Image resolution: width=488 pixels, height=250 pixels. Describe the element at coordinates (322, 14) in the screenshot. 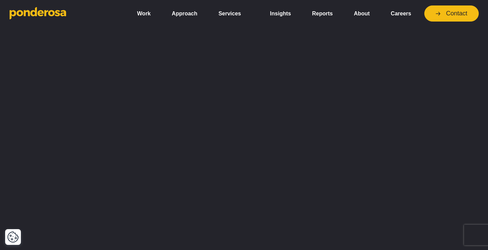

I see `a: Reports` at that location.